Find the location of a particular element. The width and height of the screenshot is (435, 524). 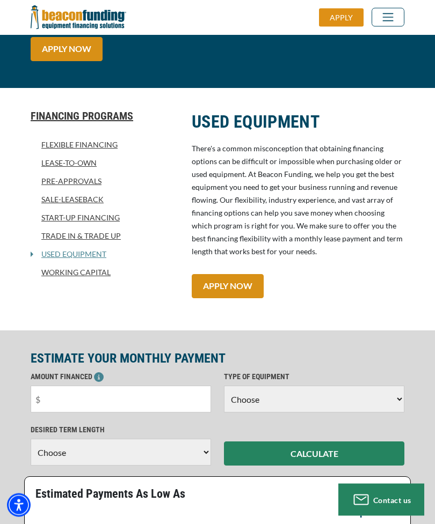

p: AMOUNT FINANCED is located at coordinates (121, 377).